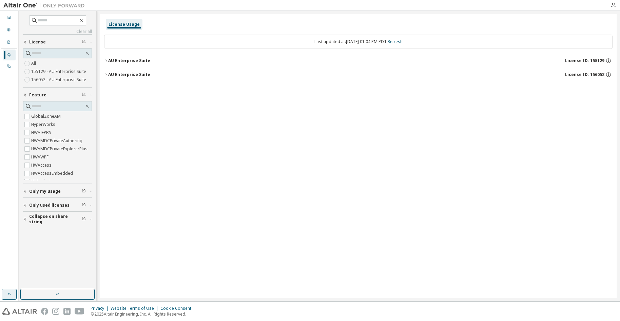 The width and height of the screenshot is (620, 321). Describe the element at coordinates (37, 42) in the screenshot. I see `span: License` at that location.